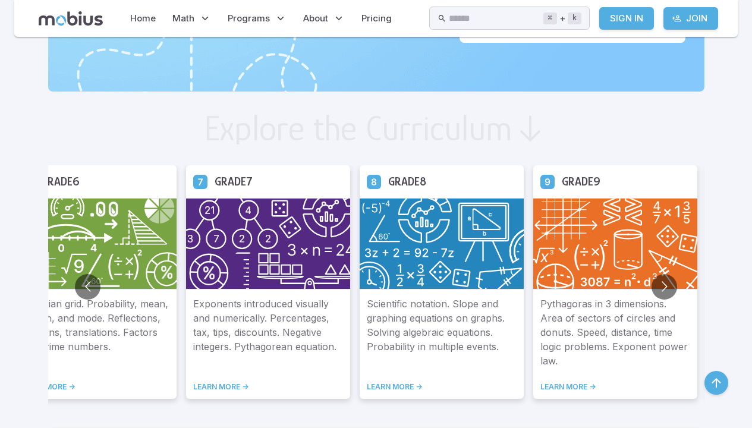 This screenshot has height=428, width=752. I want to click on kbd: k, so click(574, 18).